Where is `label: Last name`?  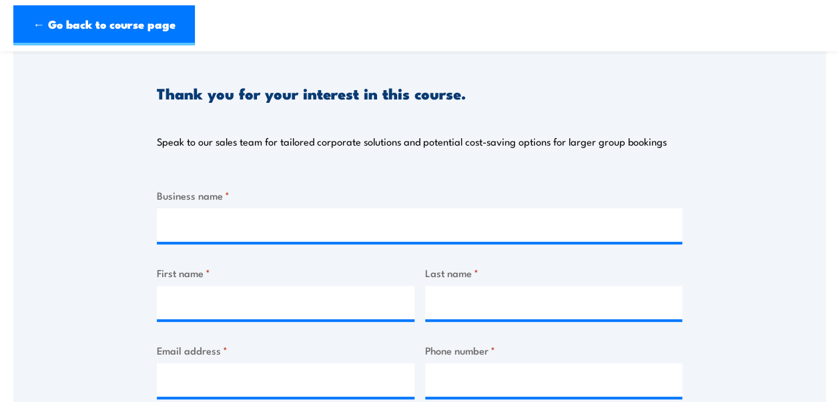
label: Last name is located at coordinates (554, 272).